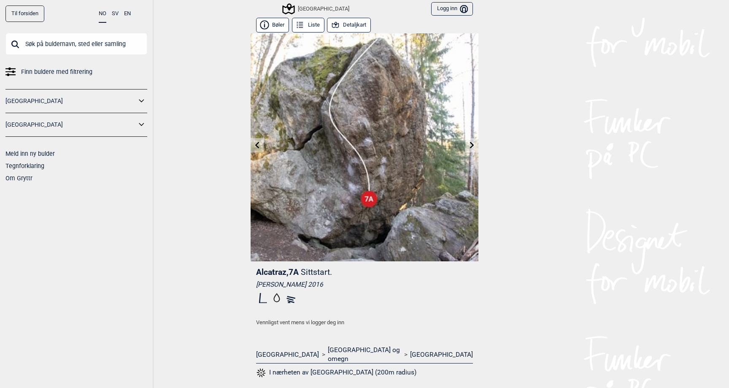 This screenshot has height=388, width=729. Describe the element at coordinates (316, 272) in the screenshot. I see `p: Sittstart.` at that location.